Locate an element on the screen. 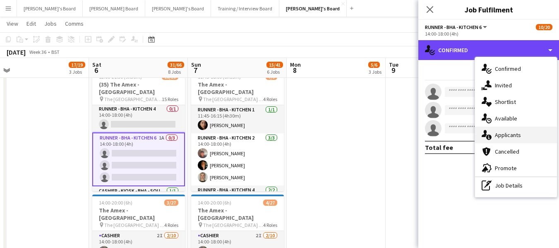  span: 9 is located at coordinates (393, 70).